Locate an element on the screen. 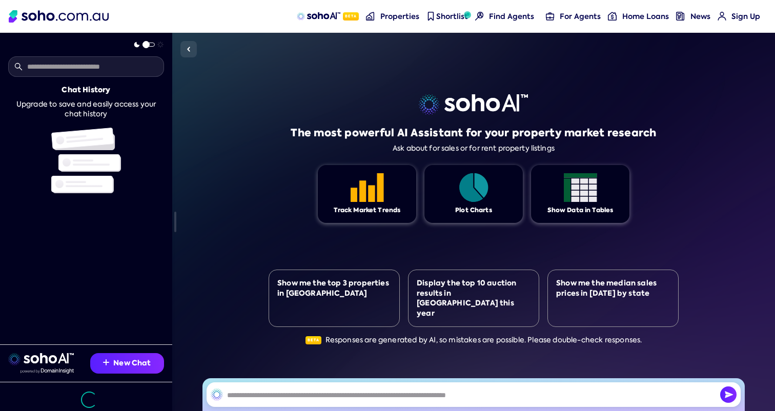 This screenshot has width=775, height=411. img: Find agents icon is located at coordinates (479, 16).